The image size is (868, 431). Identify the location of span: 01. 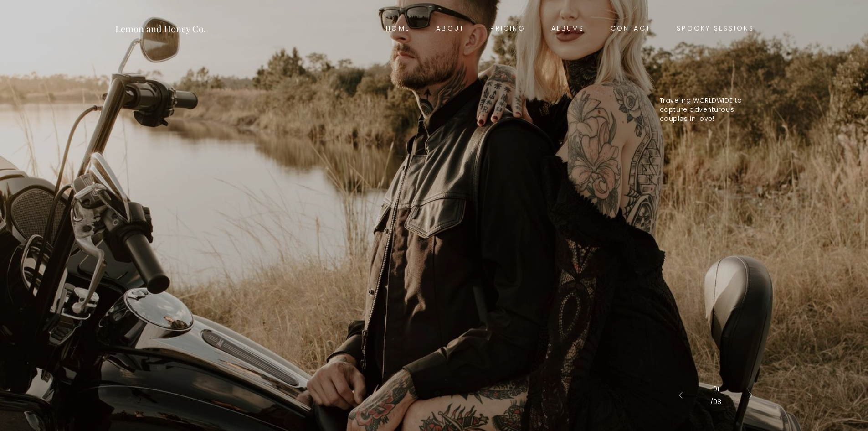
(716, 389).